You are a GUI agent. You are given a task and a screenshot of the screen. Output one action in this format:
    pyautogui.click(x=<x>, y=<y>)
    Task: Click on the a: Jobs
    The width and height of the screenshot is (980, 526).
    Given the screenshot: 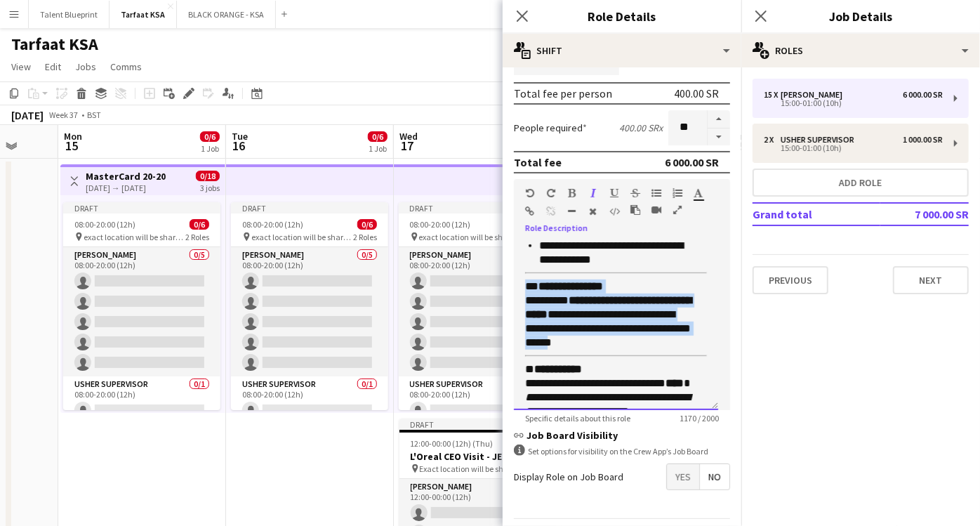 What is the action you would take?
    pyautogui.click(x=85, y=66)
    